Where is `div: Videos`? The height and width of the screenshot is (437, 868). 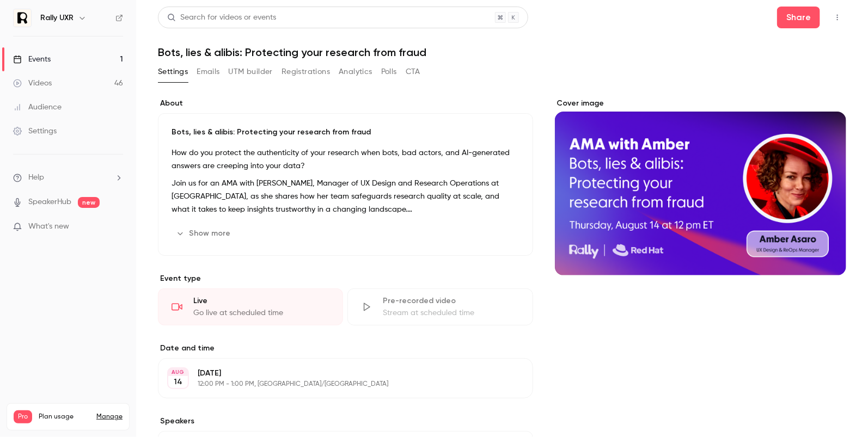
div: Videos is located at coordinates (32, 84).